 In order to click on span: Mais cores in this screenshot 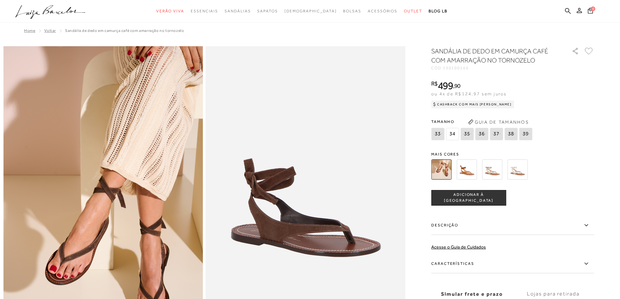, I will do `click(512, 154)`.